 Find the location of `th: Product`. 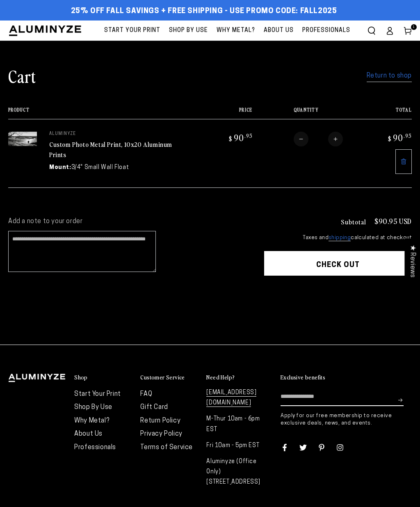

th: Product is located at coordinates (107, 113).